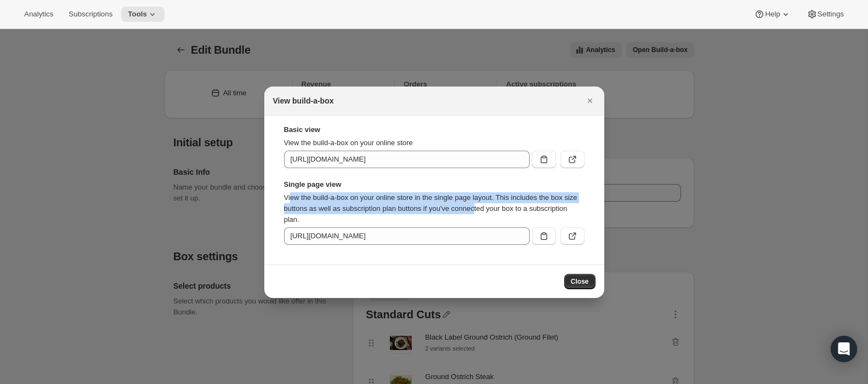  What do you see at coordinates (830, 14) in the screenshot?
I see `span: Settings` at bounding box center [830, 14].